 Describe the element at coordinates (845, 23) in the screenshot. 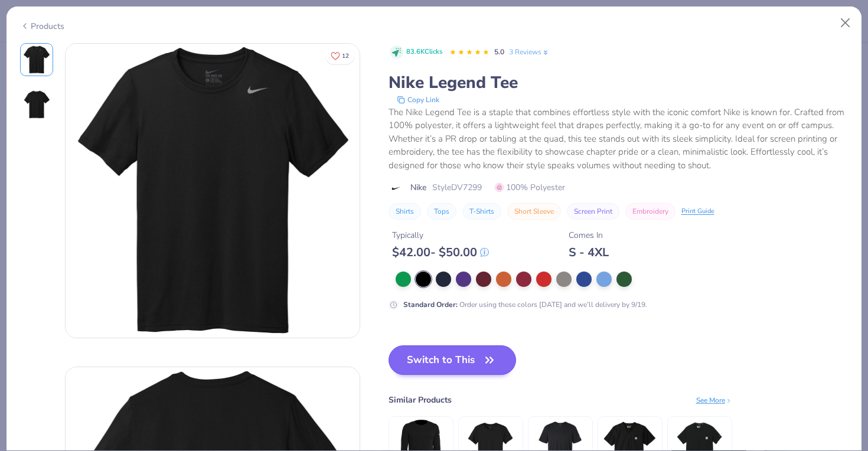

I see `button: Close` at that location.